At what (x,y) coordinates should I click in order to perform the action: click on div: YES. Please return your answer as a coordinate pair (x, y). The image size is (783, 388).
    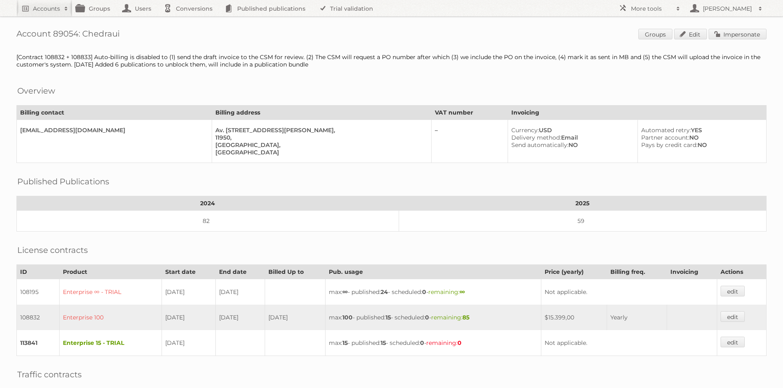
    Looking at the image, I should click on (700, 130).